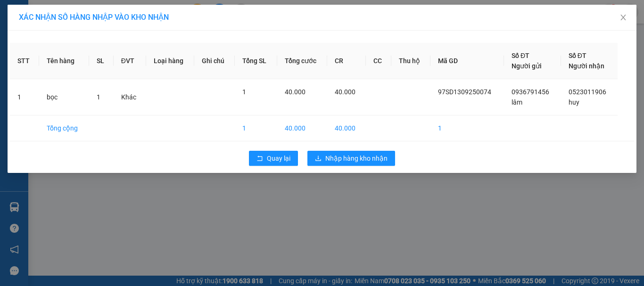 The image size is (644, 286). Describe the element at coordinates (94, 17) in the screenshot. I see `span: XÁC NHẬN SỐ HÀNG NHẬP VÀO KHO NHẬN` at that location.